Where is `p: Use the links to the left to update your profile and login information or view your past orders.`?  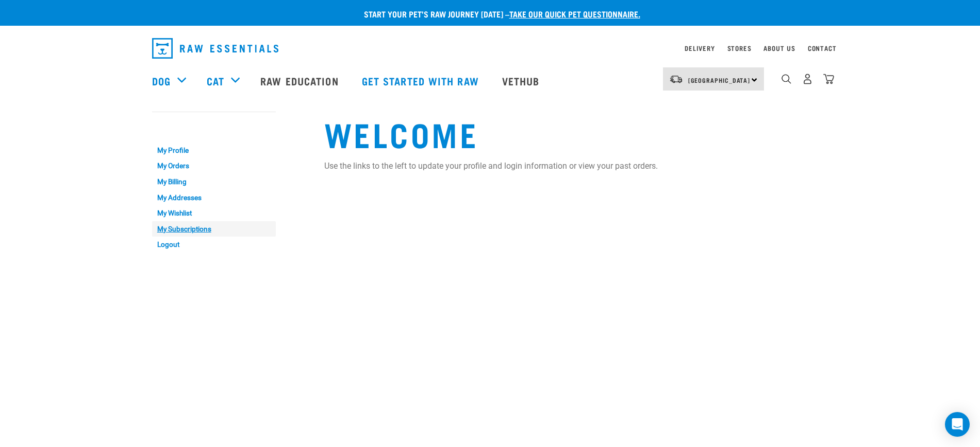
p: Use the links to the left to update your profile and login information or view your past orders. is located at coordinates (576, 166).